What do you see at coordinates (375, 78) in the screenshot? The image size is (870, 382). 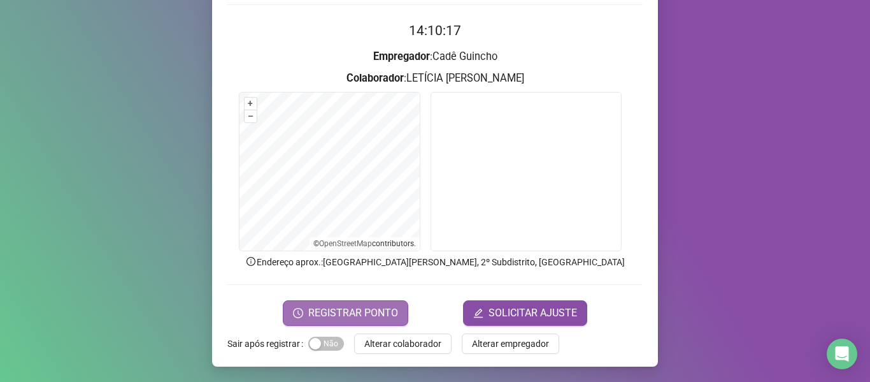 I see `strong: Colaborador` at bounding box center [375, 78].